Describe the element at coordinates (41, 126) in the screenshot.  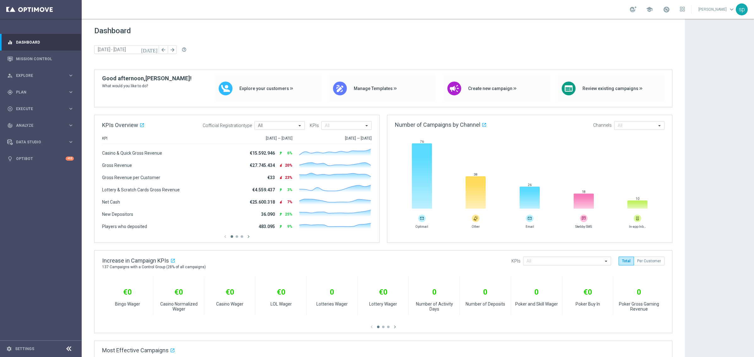
I see `button: track_changes Analyze keyboard_arrow_right` at that location.